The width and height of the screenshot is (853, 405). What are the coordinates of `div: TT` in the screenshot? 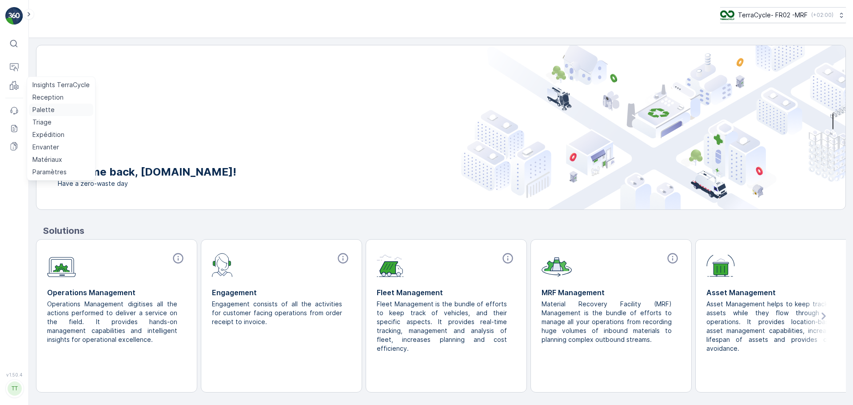 It's located at (15, 388).